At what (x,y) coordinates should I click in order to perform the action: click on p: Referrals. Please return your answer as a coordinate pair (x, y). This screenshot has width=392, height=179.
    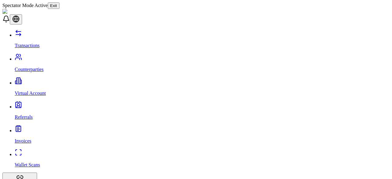
    Looking at the image, I should click on (202, 117).